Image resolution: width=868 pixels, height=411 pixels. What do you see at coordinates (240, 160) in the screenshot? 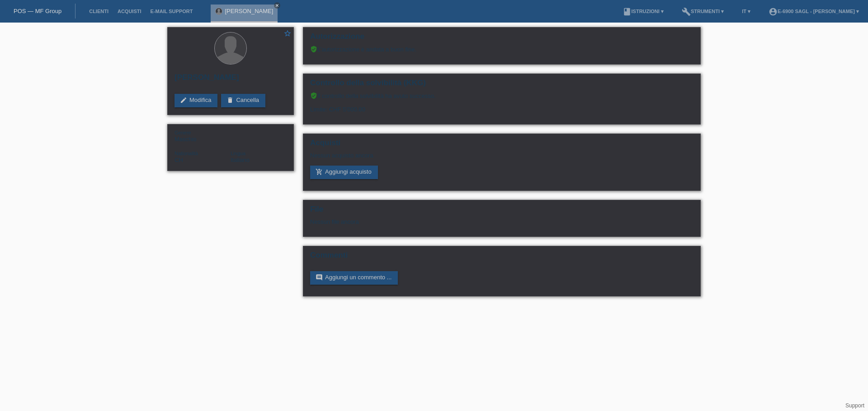
I see `span: Italiano` at bounding box center [240, 160].